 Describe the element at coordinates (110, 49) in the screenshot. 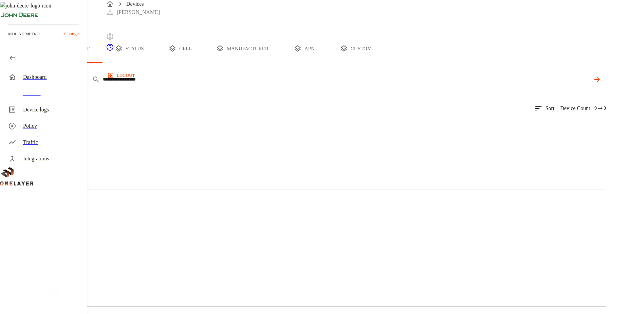

I see `a: onelayer-support` at that location.